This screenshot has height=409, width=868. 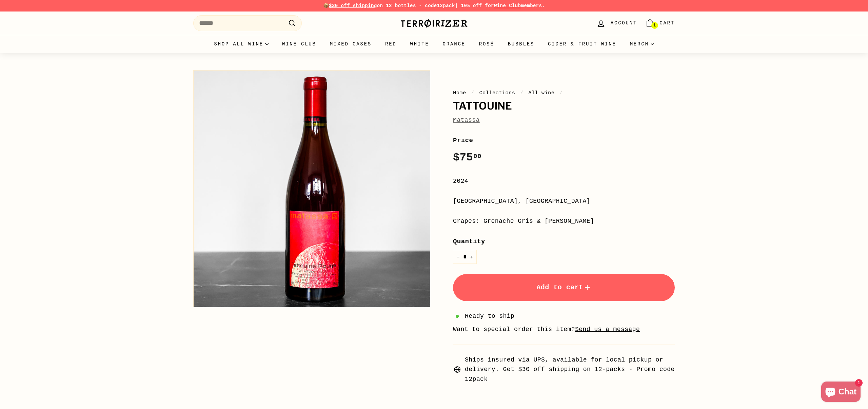 What do you see at coordinates (570, 370) in the screenshot?
I see `span: Ships insured via UPS, available for local pickup or delivery. Get $30 off shipping on 12-packs -...` at bounding box center [570, 370].